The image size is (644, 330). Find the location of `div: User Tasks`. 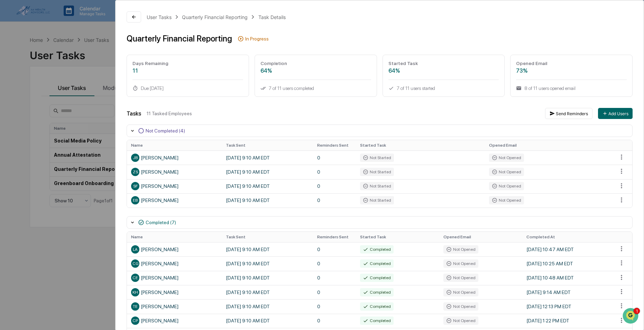

div: User Tasks is located at coordinates (159, 17).